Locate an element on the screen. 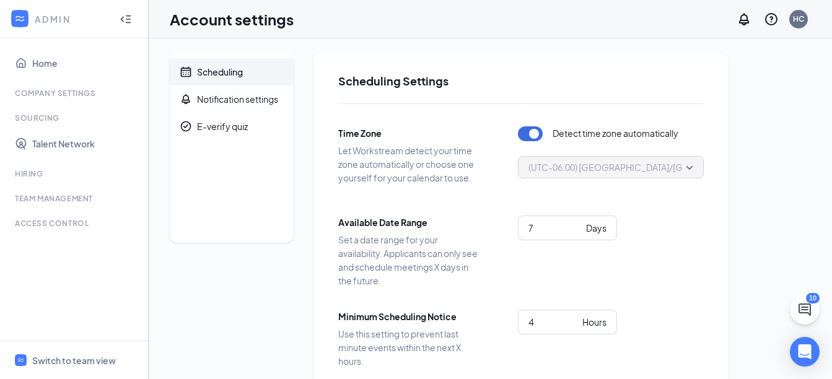  span: Available Date Range is located at coordinates (410, 222).